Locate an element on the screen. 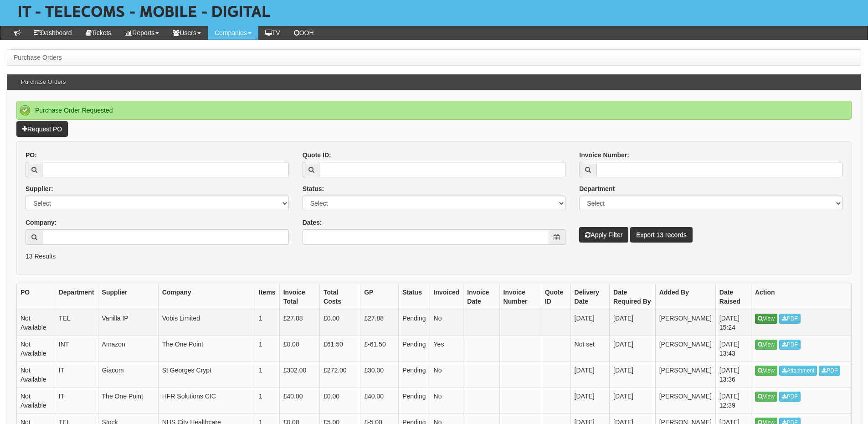  td: INT is located at coordinates (76, 348).